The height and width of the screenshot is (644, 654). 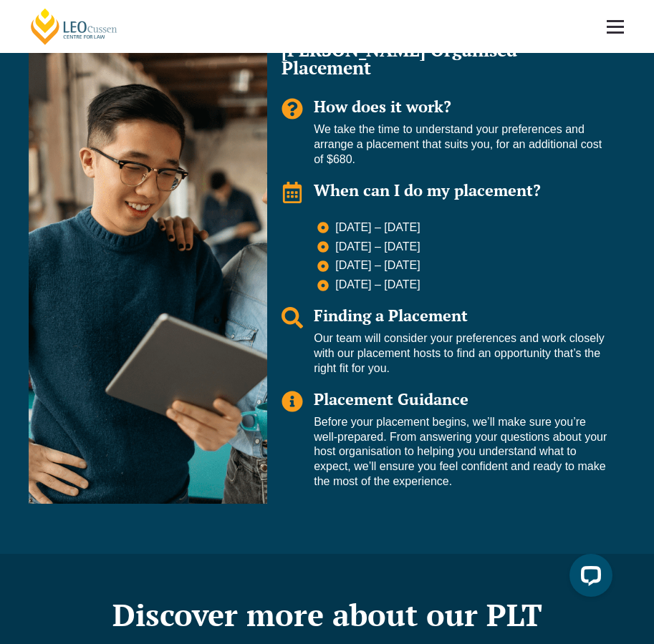 What do you see at coordinates (33, 27) in the screenshot?
I see `button: Open LiveChat chat widget` at bounding box center [33, 27].